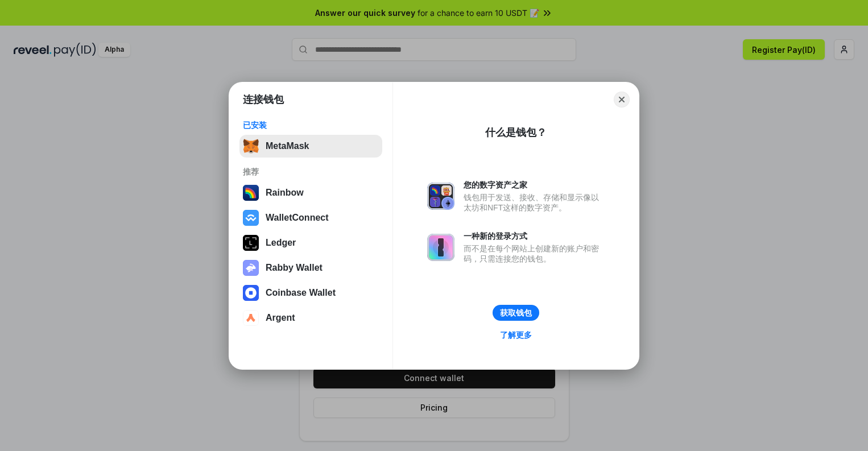 The image size is (868, 451). What do you see at coordinates (264, 100) in the screenshot?
I see `h1: 连接钱包` at bounding box center [264, 100].